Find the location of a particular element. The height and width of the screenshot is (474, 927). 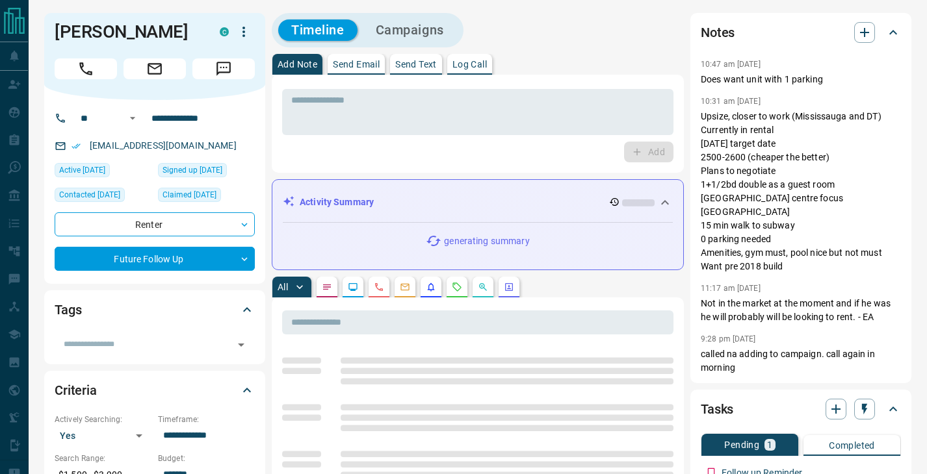

div: Yes is located at coordinates (103, 436).